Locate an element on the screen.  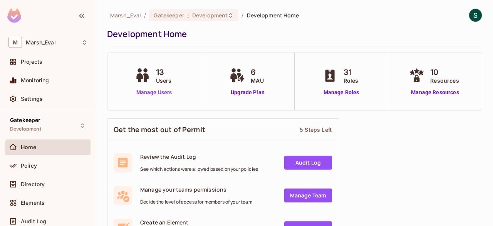
a: Manage Resources is located at coordinates (435, 92).